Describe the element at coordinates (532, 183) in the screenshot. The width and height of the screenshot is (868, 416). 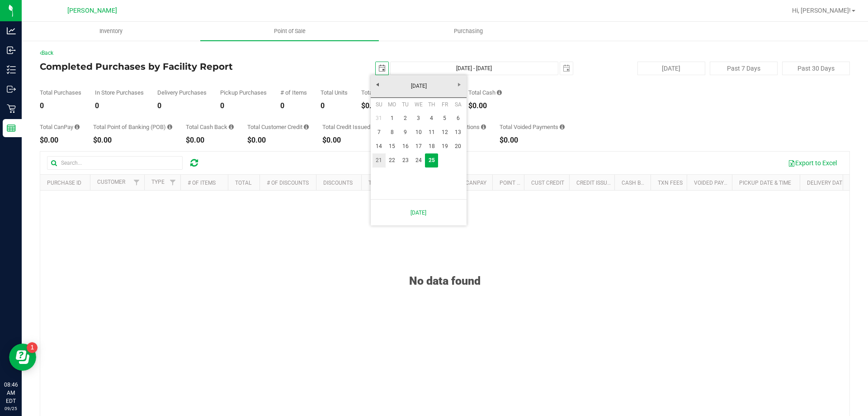
I see `a: Point of Banking (POB)` at that location.